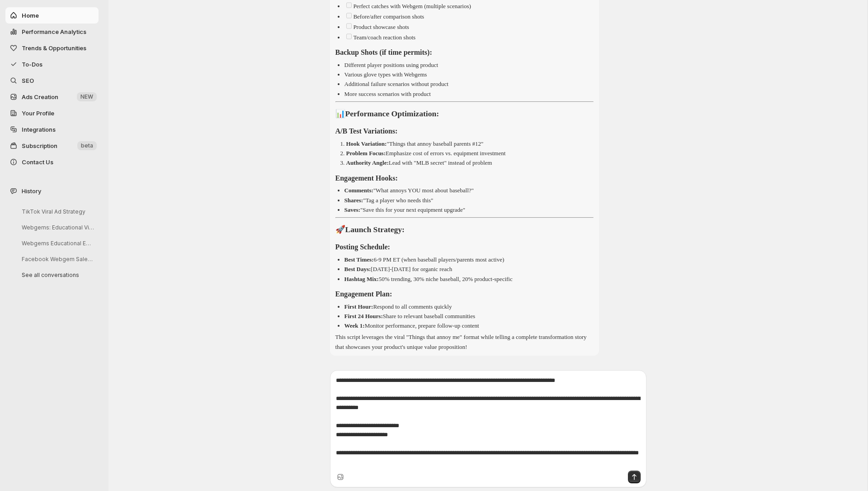  I want to click on button: Send message, so click(634, 476).